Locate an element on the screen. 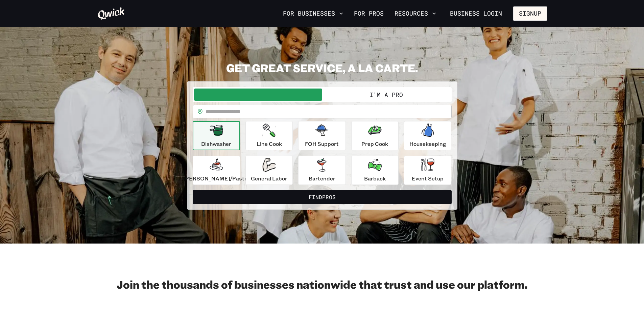  button: Resources is located at coordinates (416, 14).